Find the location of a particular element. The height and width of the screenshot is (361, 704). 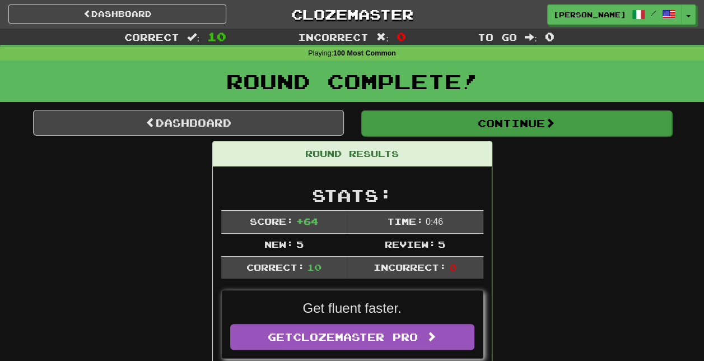

span: Score: is located at coordinates (272, 221).